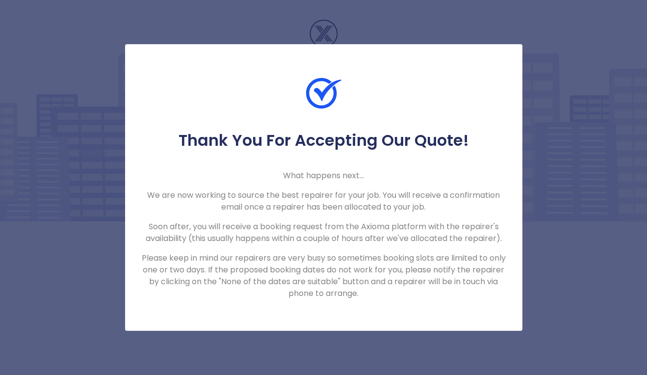  Describe the element at coordinates (324, 93) in the screenshot. I see `img: Check` at that location.